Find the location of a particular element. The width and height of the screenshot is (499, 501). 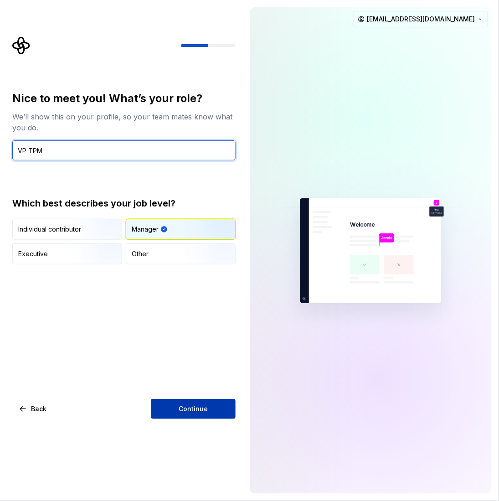

div: Other is located at coordinates (140, 254).